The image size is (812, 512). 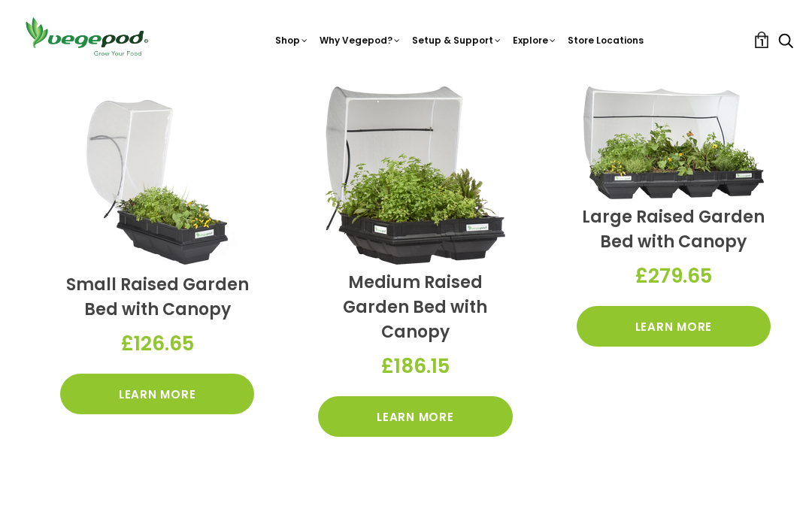 I want to click on a: Setup & Support, so click(x=457, y=40).